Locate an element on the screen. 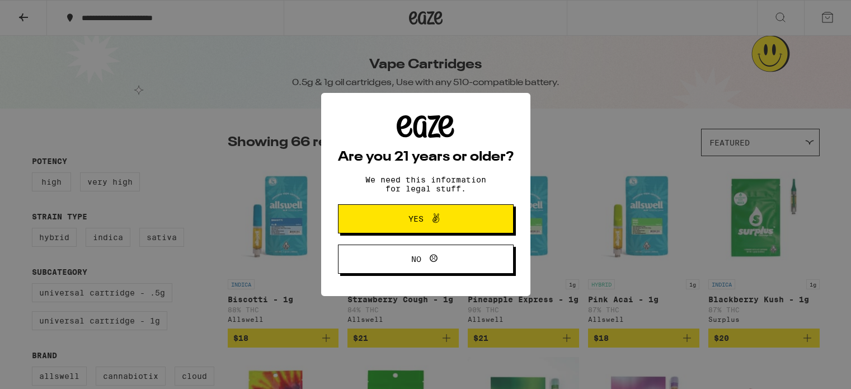 This screenshot has height=389, width=851. span: No is located at coordinates (416, 259).